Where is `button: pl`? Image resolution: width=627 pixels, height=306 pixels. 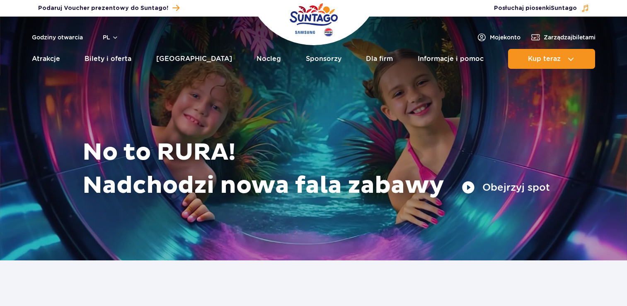
button: pl is located at coordinates (111, 37).